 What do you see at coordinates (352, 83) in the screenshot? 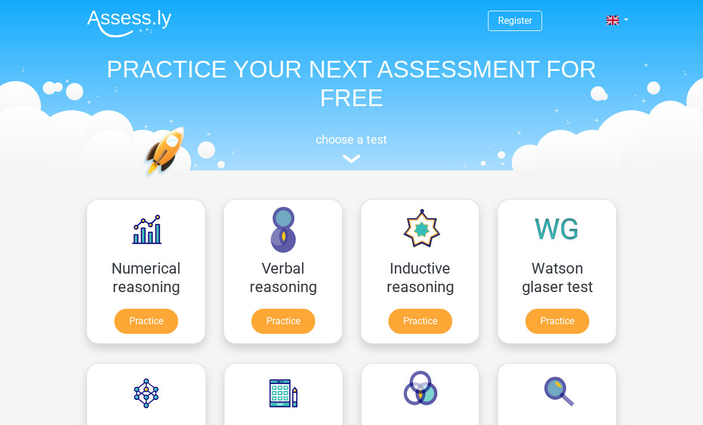
I see `h1: PRACTICE YOUR NEXT ASSESSMENT FOR FREE` at bounding box center [352, 83].